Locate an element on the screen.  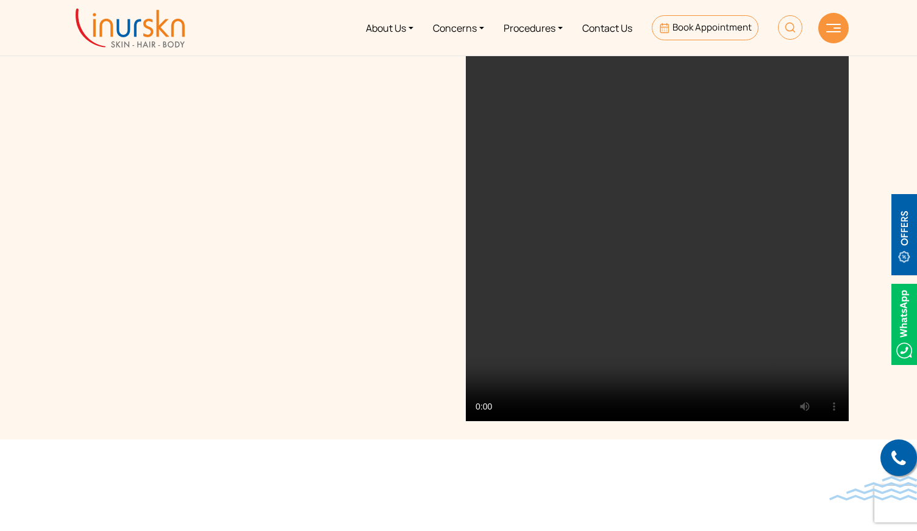
a: Contact Us is located at coordinates (607, 27).